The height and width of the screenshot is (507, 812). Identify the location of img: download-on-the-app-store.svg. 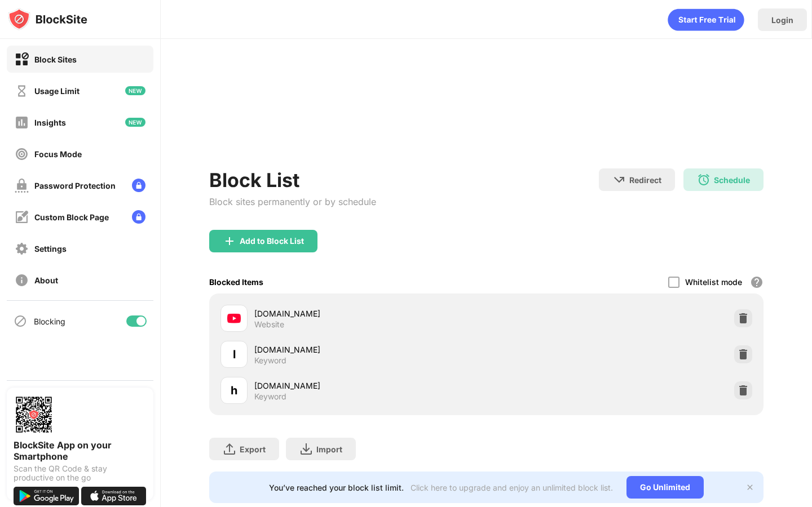
(114, 496).